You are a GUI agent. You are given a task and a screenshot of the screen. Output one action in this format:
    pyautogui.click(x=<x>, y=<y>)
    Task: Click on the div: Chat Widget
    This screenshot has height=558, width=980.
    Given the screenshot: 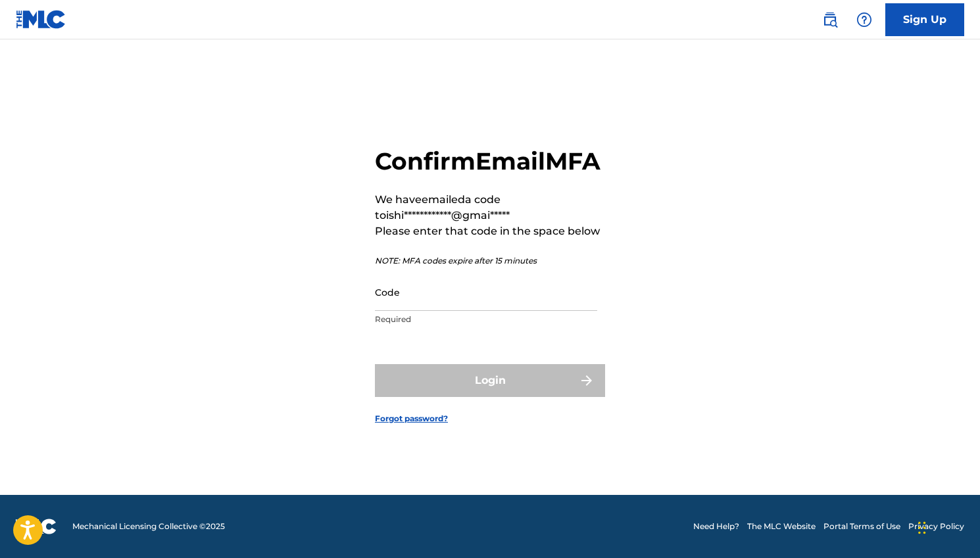 What is the action you would take?
    pyautogui.click(x=947, y=526)
    